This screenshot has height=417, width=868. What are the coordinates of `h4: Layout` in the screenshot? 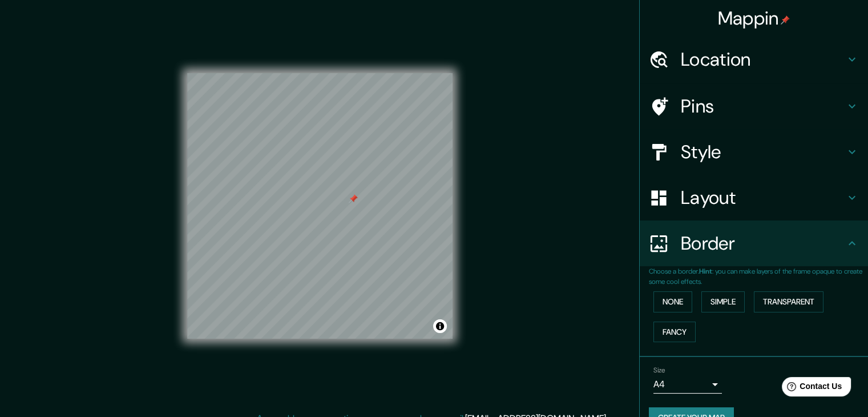 It's located at (763, 197).